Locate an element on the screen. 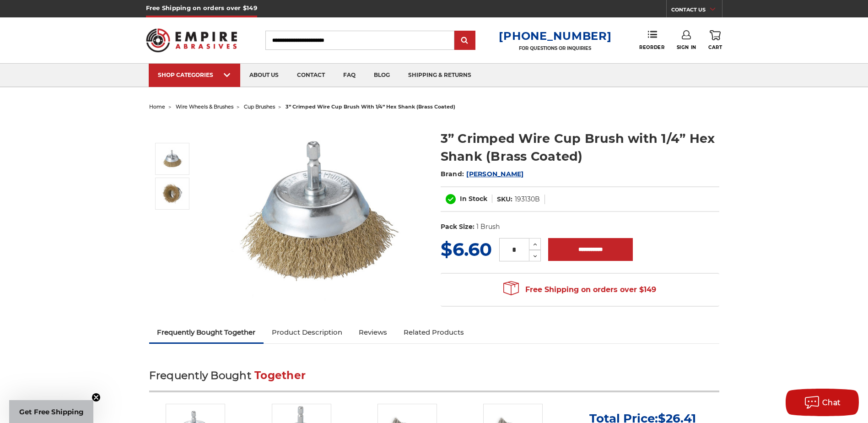 This screenshot has height=423, width=868. span: In Stock is located at coordinates (474, 199).